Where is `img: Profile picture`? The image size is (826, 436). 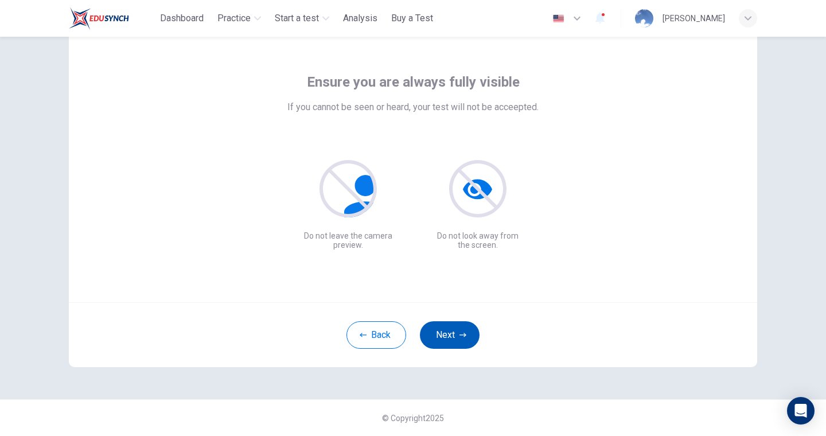 img: Profile picture is located at coordinates (644, 18).